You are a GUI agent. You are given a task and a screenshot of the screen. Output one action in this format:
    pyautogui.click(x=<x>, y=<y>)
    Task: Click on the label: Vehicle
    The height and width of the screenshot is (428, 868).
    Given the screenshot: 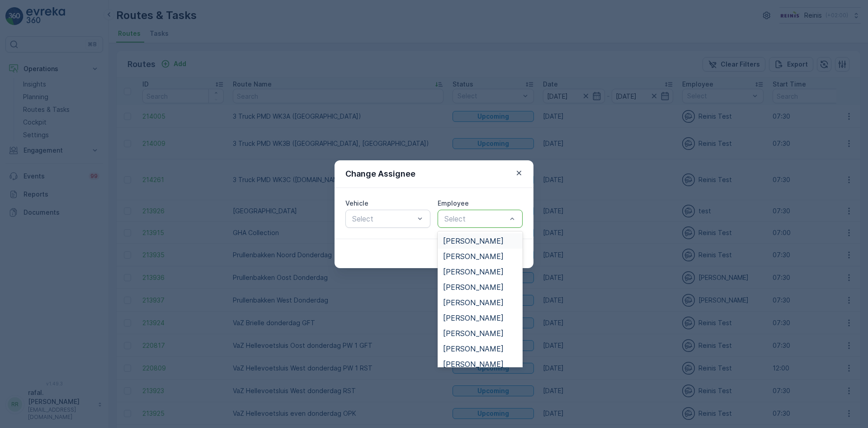 What is the action you would take?
    pyautogui.click(x=357, y=202)
    